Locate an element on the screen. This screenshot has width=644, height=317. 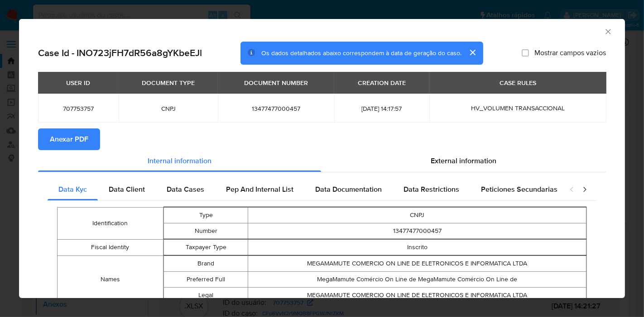
span: Pep And Internal List is located at coordinates (260, 189).